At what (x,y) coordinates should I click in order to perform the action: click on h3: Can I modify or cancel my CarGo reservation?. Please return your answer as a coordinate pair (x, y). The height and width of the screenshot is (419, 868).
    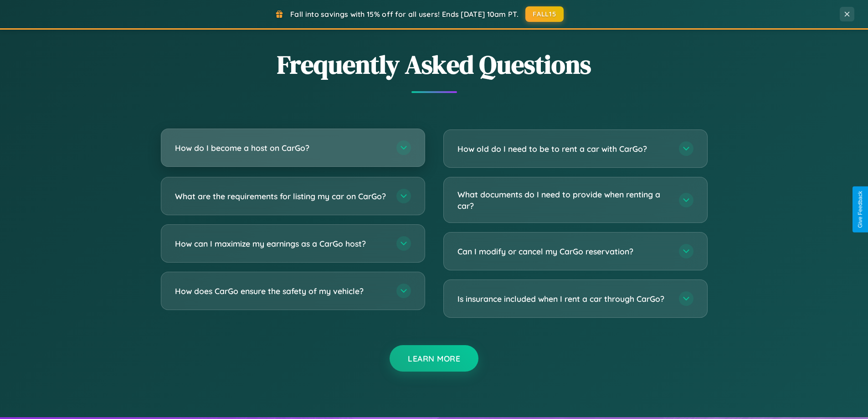
    Looking at the image, I should click on (564, 252).